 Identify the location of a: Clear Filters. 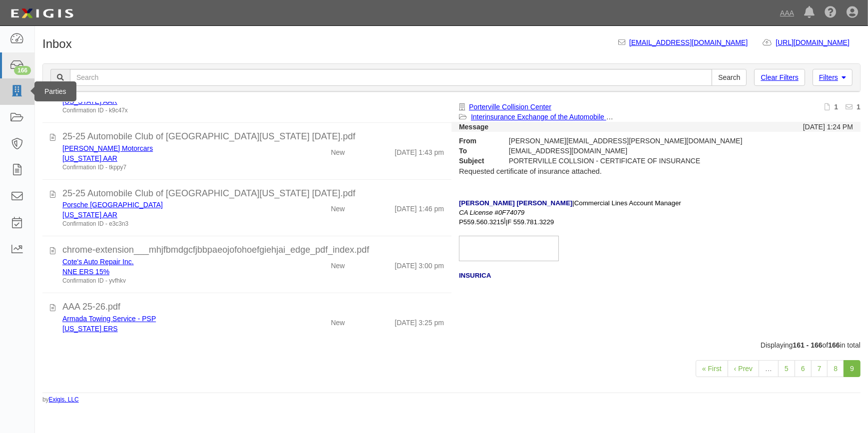
(779, 77).